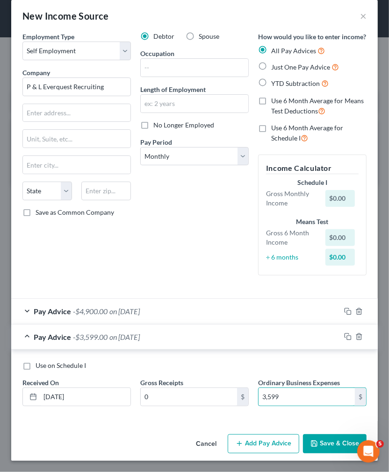 Image resolution: width=389 pixels, height=472 pixels. What do you see at coordinates (65, 16) in the screenshot?
I see `div: New Income Source` at bounding box center [65, 16].